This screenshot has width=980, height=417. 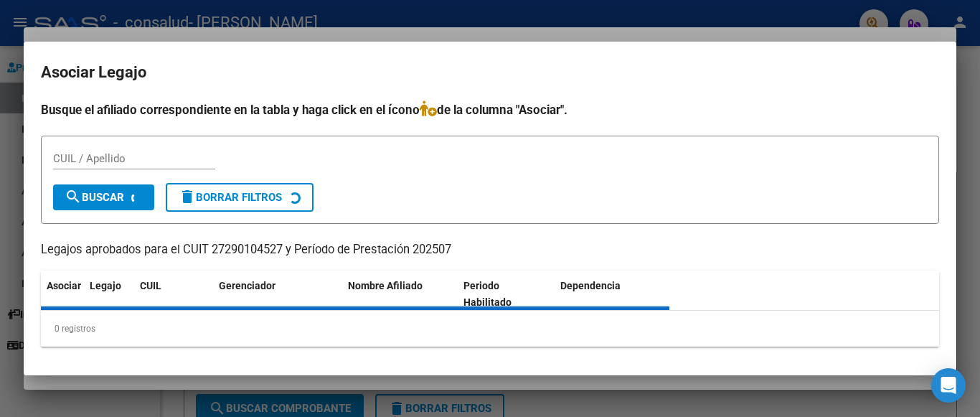 I want to click on span: Buscar, so click(x=94, y=198).